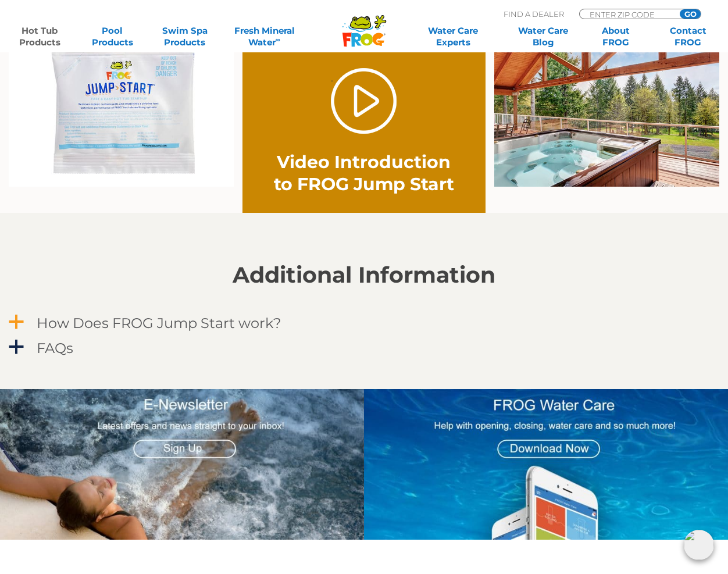 This screenshot has height=574, width=728. What do you see at coordinates (264, 37) in the screenshot?
I see `a: Fresh MineralWater∞` at bounding box center [264, 37].